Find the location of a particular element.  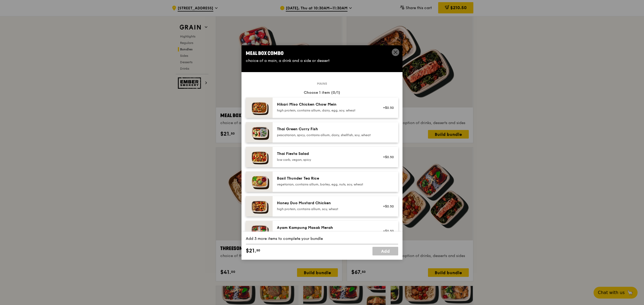

img: daily_normal_Ayam_Kampung_Masak_Merah_Horizontal_.jpg is located at coordinates (259, 231).